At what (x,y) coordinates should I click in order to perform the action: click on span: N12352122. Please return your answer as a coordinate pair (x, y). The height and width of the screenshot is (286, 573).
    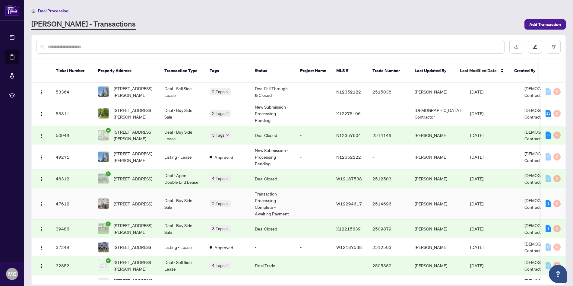
    Looking at the image, I should click on (349, 157).